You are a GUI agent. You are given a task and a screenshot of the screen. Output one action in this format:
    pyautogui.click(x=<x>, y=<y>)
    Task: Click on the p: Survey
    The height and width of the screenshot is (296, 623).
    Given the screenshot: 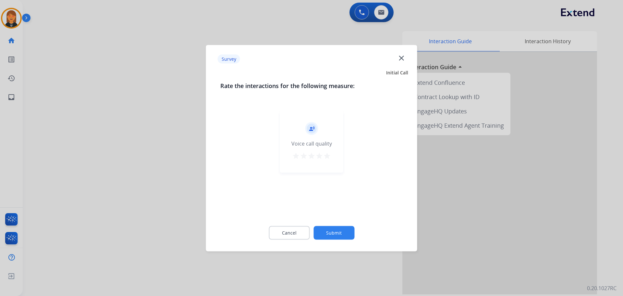 What is the action you would take?
    pyautogui.click(x=229, y=59)
    